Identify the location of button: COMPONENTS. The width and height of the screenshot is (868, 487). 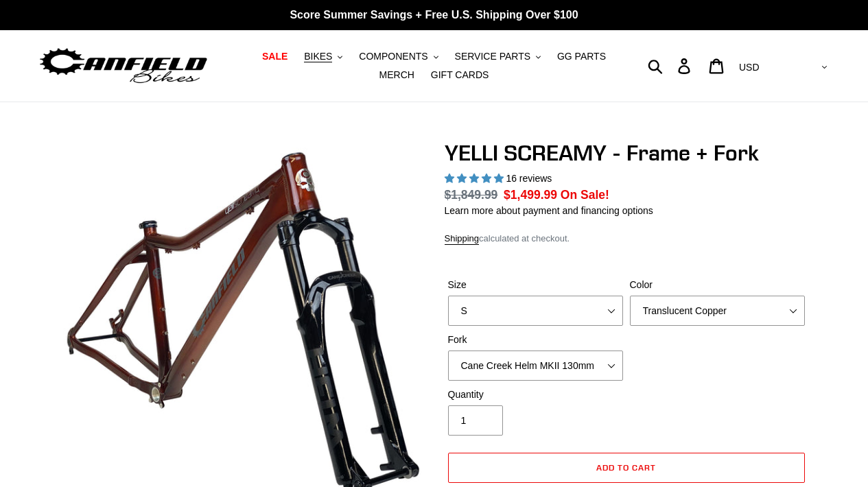
(398, 56).